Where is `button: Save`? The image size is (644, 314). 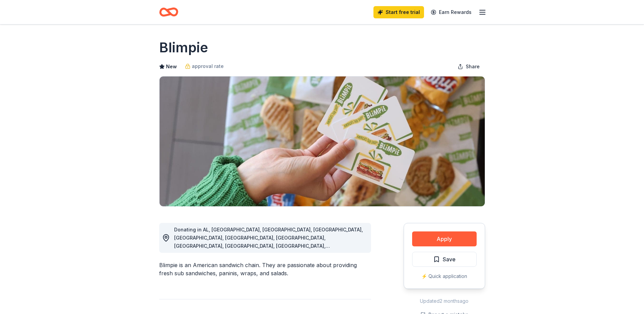 button: Save is located at coordinates (445, 259).